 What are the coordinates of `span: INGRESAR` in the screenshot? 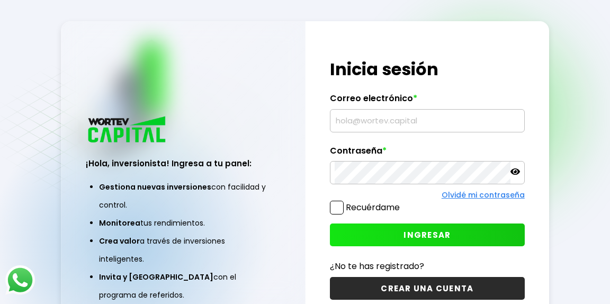 It's located at (427, 235).